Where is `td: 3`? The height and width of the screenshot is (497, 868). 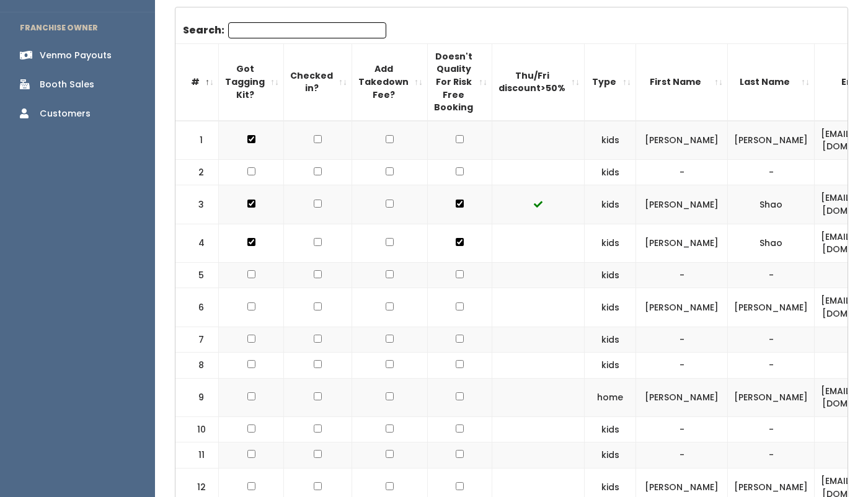
td: 3 is located at coordinates (197, 205).